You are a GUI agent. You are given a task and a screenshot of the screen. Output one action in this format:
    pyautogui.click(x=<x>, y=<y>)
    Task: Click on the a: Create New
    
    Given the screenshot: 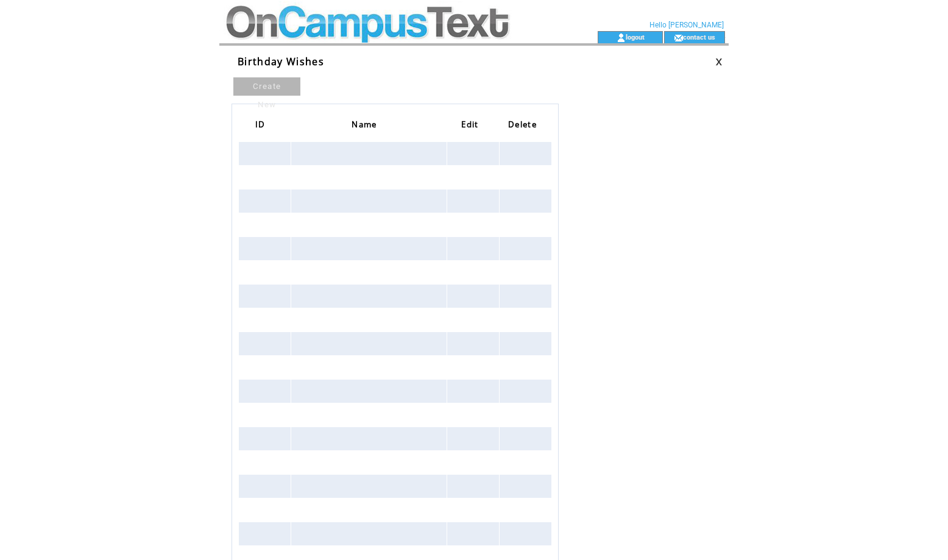 What is the action you would take?
    pyautogui.click(x=267, y=86)
    